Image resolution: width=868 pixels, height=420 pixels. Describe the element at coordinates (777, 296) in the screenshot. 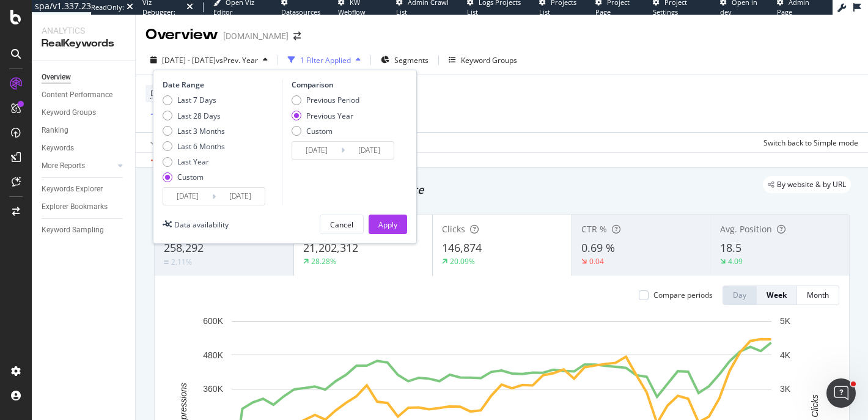

I see `button: Week` at that location.